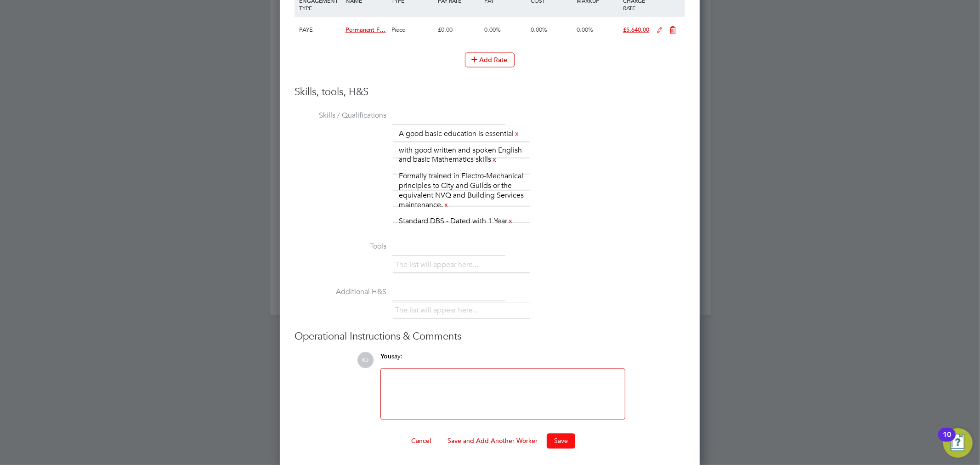 The height and width of the screenshot is (465, 980). I want to click on button: Save and Add Another Worker, so click(492, 440).